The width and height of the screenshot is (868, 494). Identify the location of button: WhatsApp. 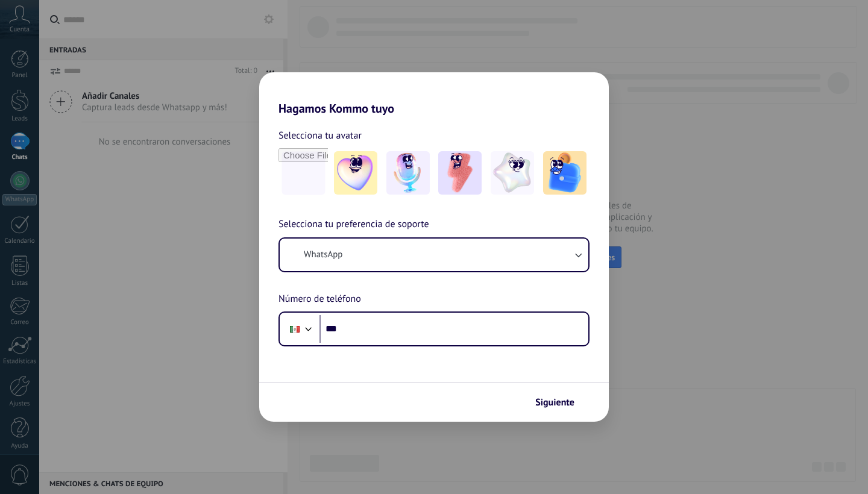
(434, 255).